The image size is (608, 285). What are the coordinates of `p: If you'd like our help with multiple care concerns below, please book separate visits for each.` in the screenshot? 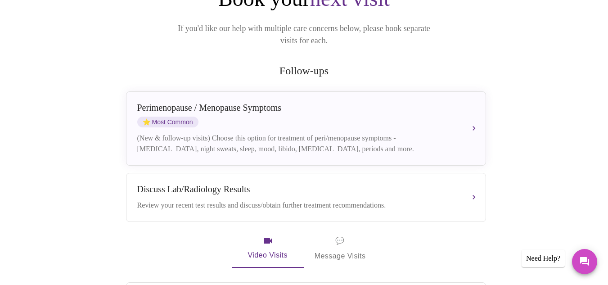 It's located at (304, 35).